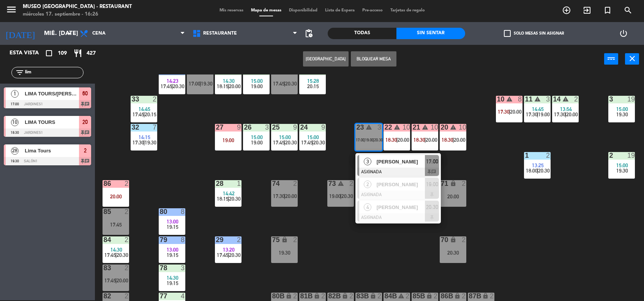 The image size is (644, 301). What do you see at coordinates (587, 10) in the screenshot?
I see `i: exit_to_app` at bounding box center [587, 10].